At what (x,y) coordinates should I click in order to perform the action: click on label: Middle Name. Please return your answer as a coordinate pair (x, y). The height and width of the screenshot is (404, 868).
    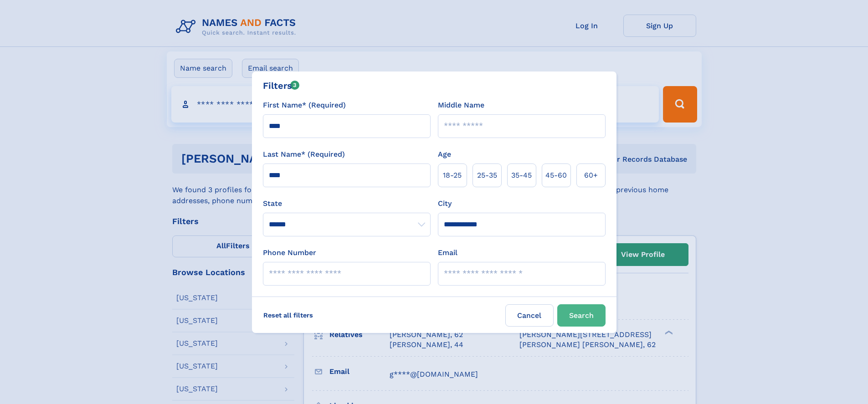
    Looking at the image, I should click on (461, 105).